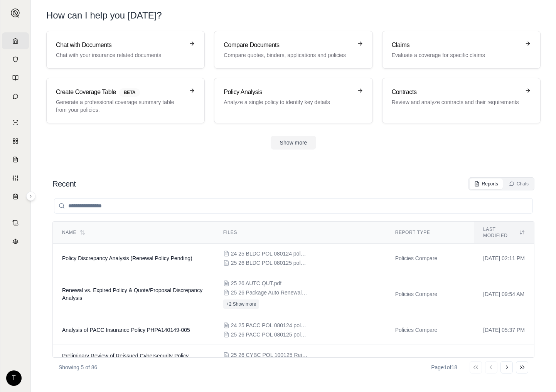 The width and height of the screenshot is (556, 392). What do you see at coordinates (288, 102) in the screenshot?
I see `p: Analyze a single policy to identify key details` at bounding box center [288, 102].